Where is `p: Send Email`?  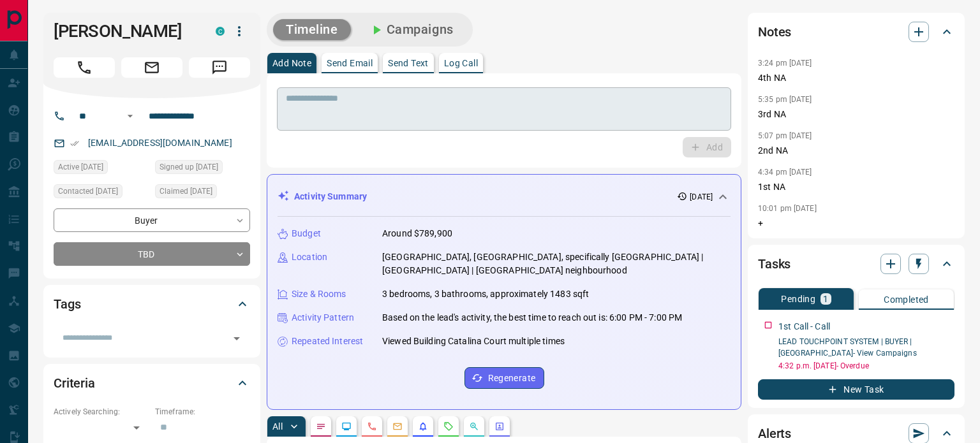 p: Send Email is located at coordinates (349, 63).